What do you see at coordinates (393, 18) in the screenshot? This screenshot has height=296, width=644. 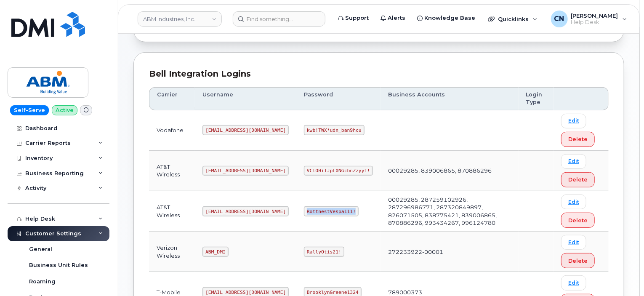 I see `a: Alerts` at bounding box center [393, 18].